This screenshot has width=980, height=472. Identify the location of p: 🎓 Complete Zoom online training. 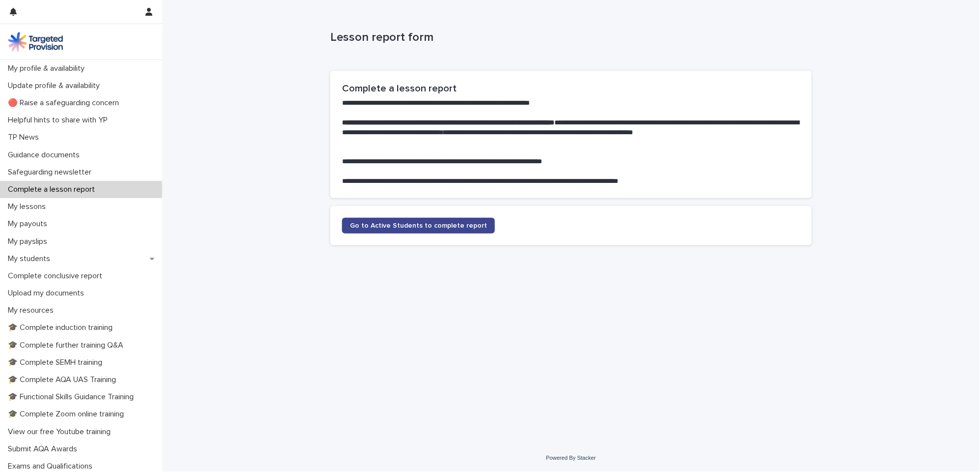
(68, 414).